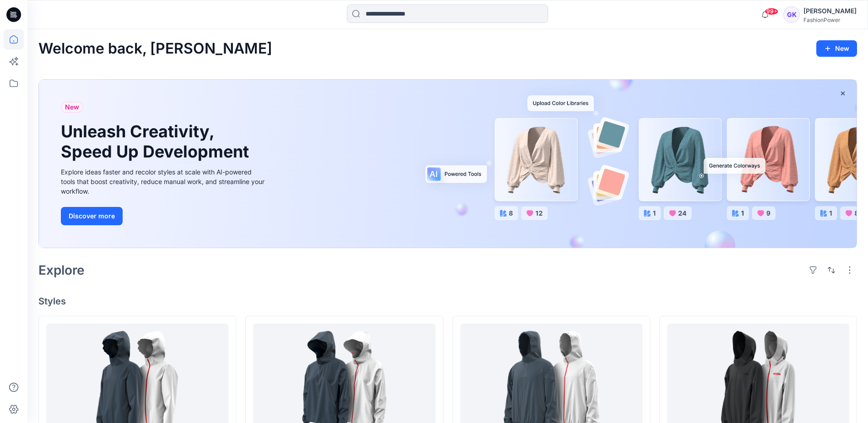  I want to click on span: New, so click(72, 107).